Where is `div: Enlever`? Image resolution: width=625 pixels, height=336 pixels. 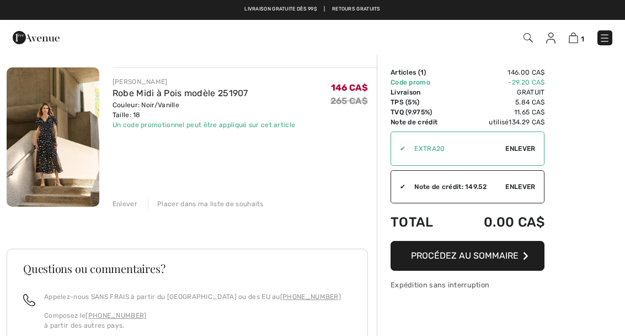 div: Enlever is located at coordinates (125, 204).